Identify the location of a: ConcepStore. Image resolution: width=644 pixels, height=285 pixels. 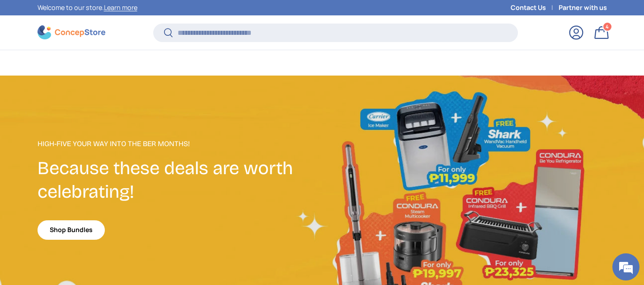
(72, 32).